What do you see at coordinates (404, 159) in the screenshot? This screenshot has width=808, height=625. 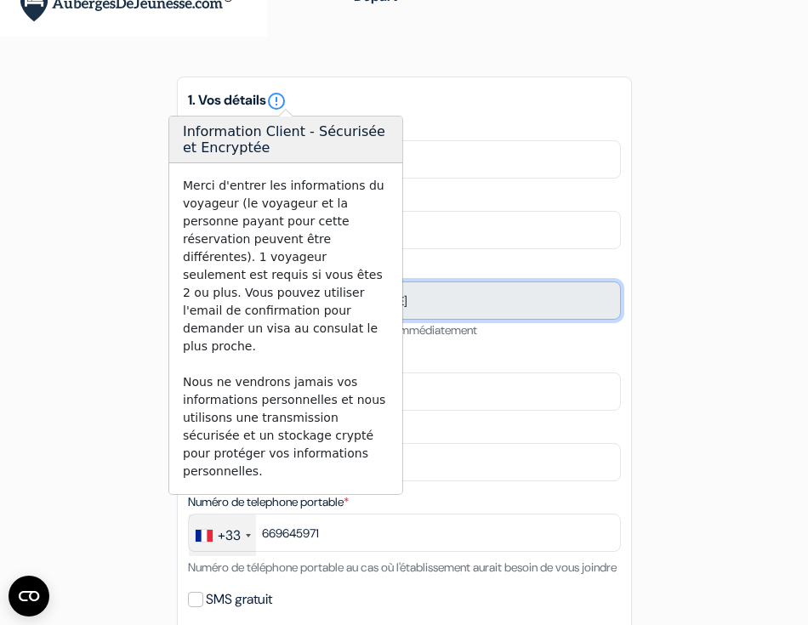 I see `input: Entrez votre prénom` at bounding box center [404, 159].